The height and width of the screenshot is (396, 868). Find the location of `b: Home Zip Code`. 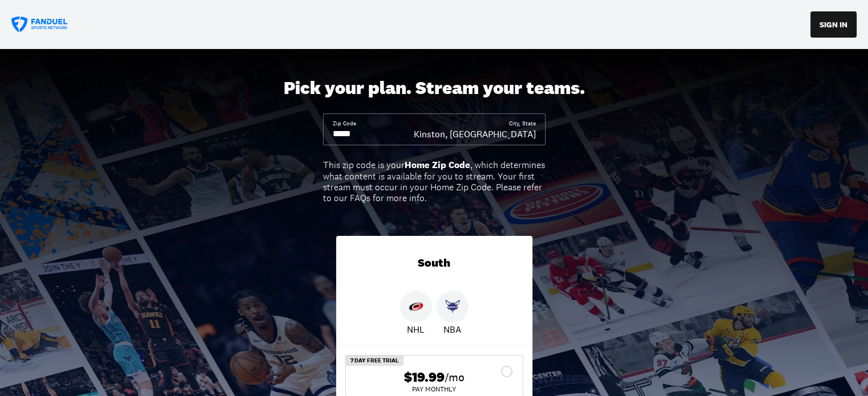

b: Home Zip Code is located at coordinates (437, 165).